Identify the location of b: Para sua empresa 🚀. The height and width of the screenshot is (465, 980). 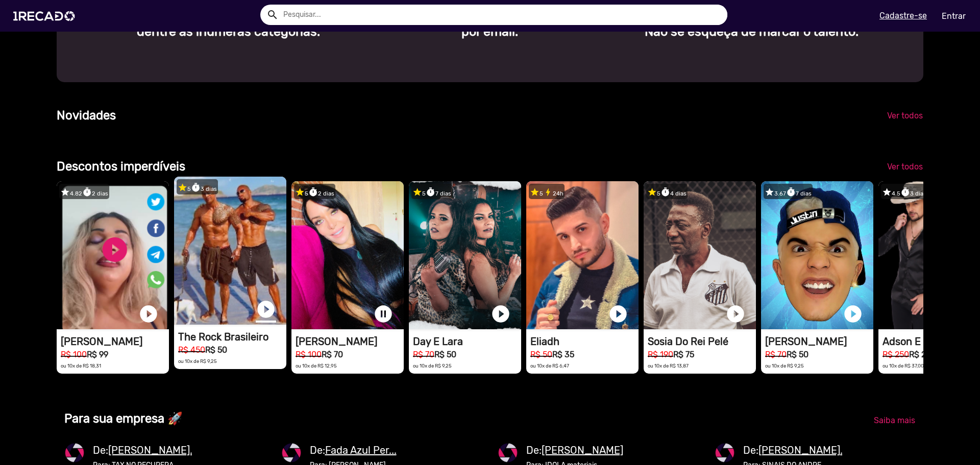
(123, 419).